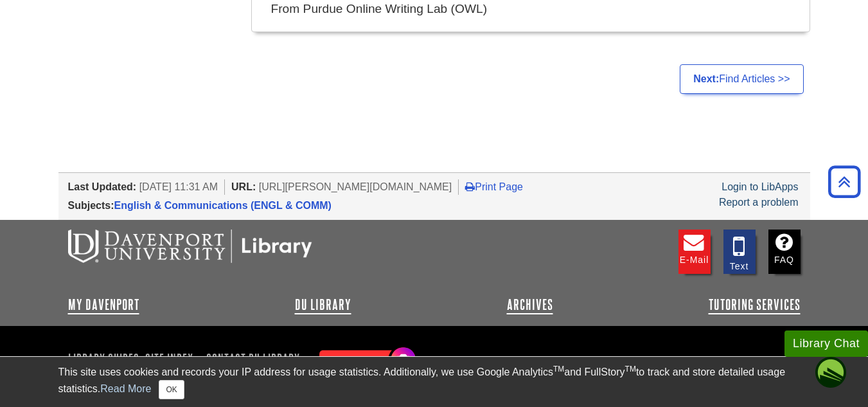 The height and width of the screenshot is (407, 868). Describe the element at coordinates (845, 181) in the screenshot. I see `a: Back to Top` at that location.